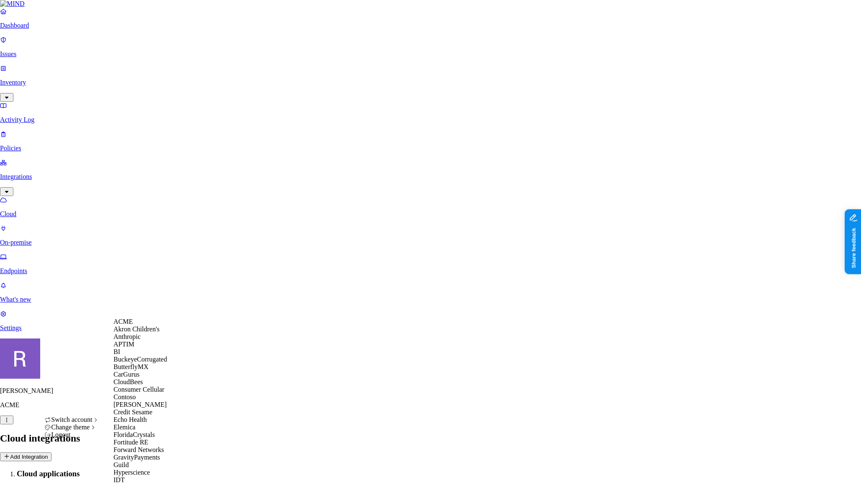  What do you see at coordinates (128, 381) in the screenshot?
I see `span: CloudBees` at bounding box center [128, 381].